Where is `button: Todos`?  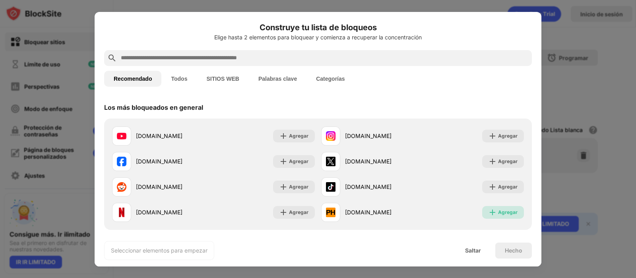
button: Todos is located at coordinates (179, 79).